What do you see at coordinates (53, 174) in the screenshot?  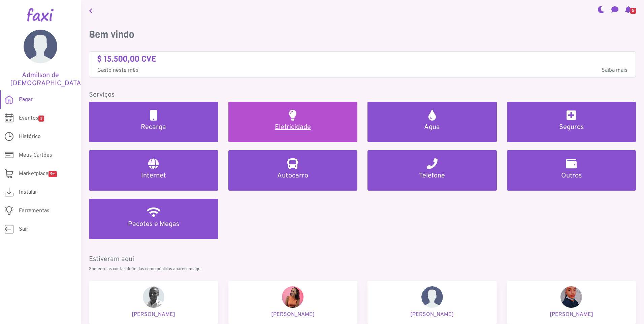 I see `span: 9+` at bounding box center [53, 174].